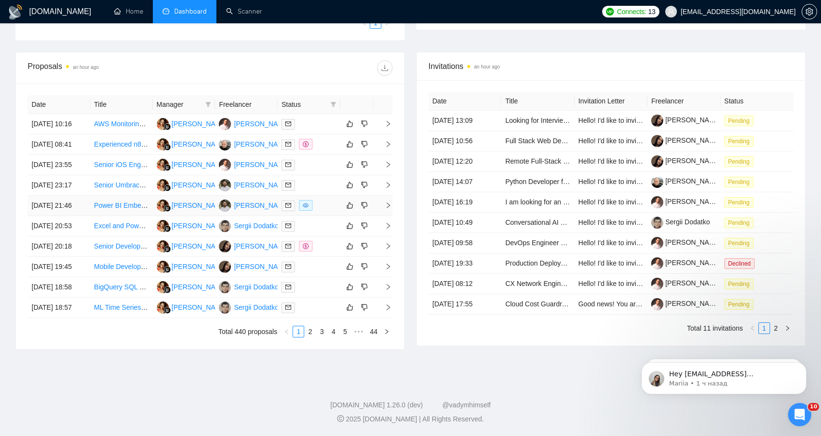 The width and height of the screenshot is (821, 436). Describe the element at coordinates (208, 104) in the screenshot. I see `span: filter` at that location.